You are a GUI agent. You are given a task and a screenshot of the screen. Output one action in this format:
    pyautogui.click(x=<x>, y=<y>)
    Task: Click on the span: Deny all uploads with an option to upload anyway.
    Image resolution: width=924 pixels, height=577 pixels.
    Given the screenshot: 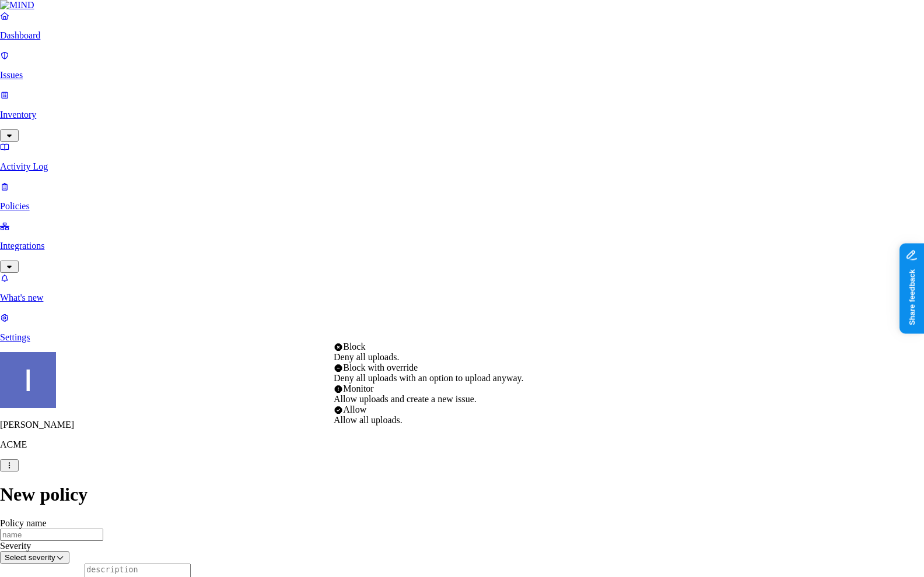 What is the action you would take?
    pyautogui.click(x=428, y=378)
    